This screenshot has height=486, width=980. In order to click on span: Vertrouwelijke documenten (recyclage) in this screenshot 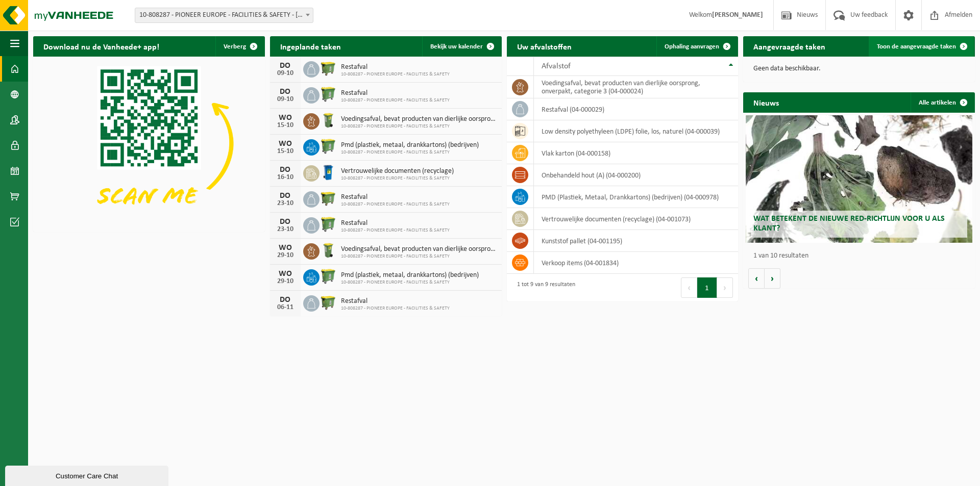, I will do `click(397, 172)`.